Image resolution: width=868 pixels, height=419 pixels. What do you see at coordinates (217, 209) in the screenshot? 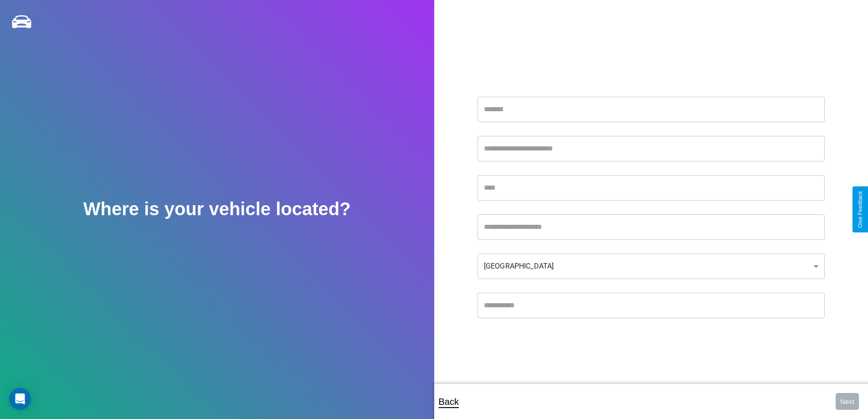
I see `h2: Where is your vehicle located?` at bounding box center [217, 209].